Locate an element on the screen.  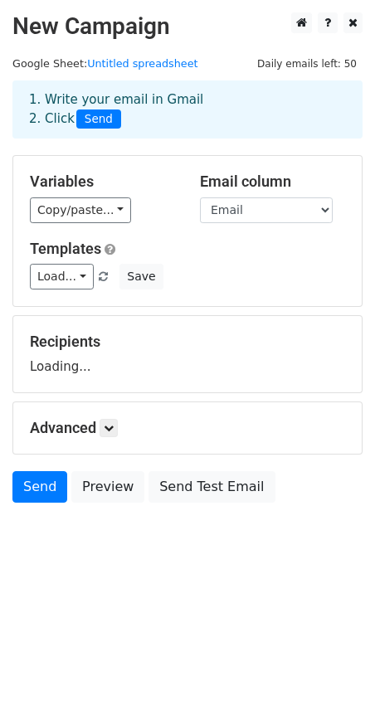
h5: Advanced is located at coordinates (188, 428).